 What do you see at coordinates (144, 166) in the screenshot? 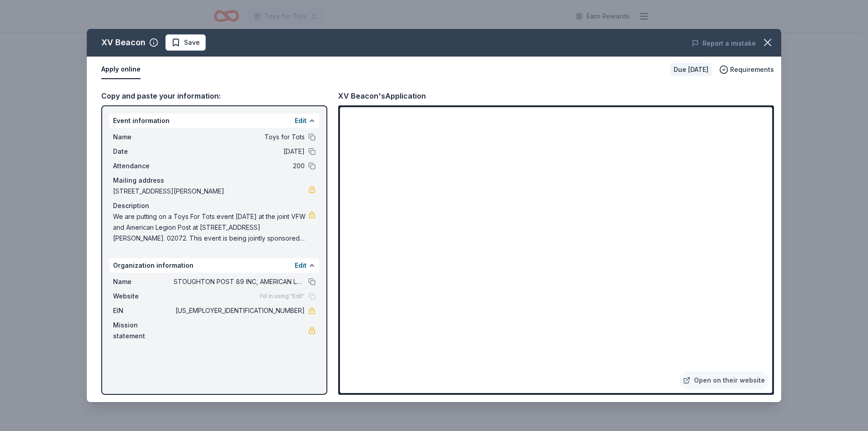
I see `span: Attendance` at bounding box center [144, 166].